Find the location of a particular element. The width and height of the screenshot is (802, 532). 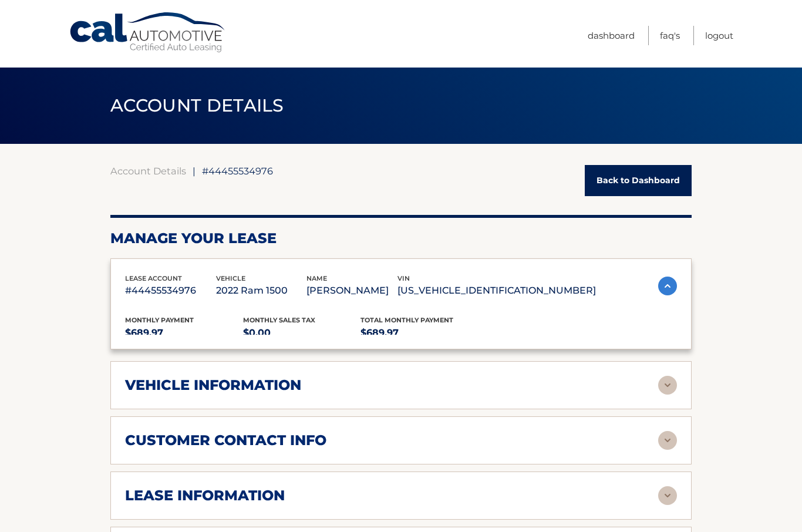

span: name is located at coordinates (317, 278).